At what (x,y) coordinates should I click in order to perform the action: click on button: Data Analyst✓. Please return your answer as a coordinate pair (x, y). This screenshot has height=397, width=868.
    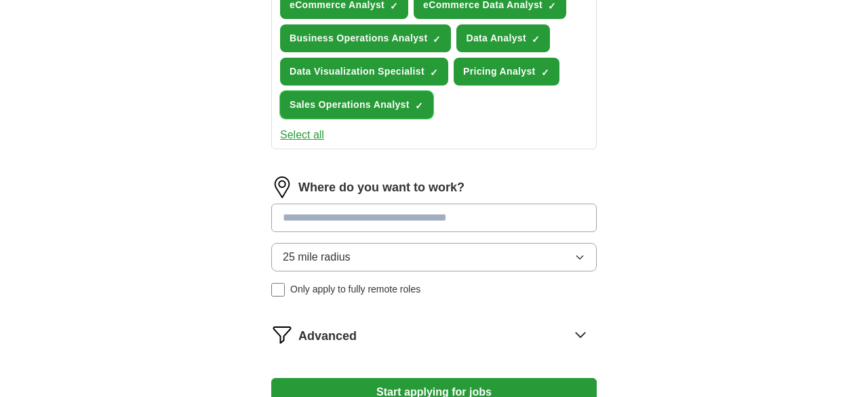
    Looking at the image, I should click on (503, 38).